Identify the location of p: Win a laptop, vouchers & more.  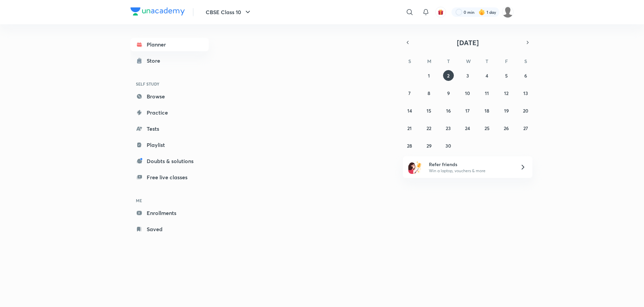
(470, 171).